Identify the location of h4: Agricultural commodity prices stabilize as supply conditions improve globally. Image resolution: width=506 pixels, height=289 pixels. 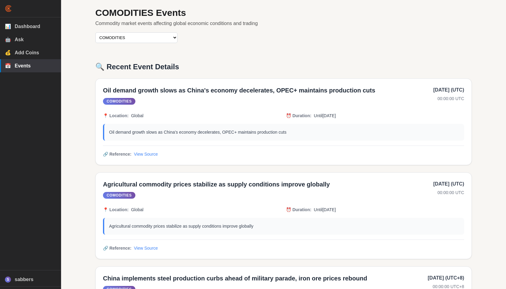
(265, 184).